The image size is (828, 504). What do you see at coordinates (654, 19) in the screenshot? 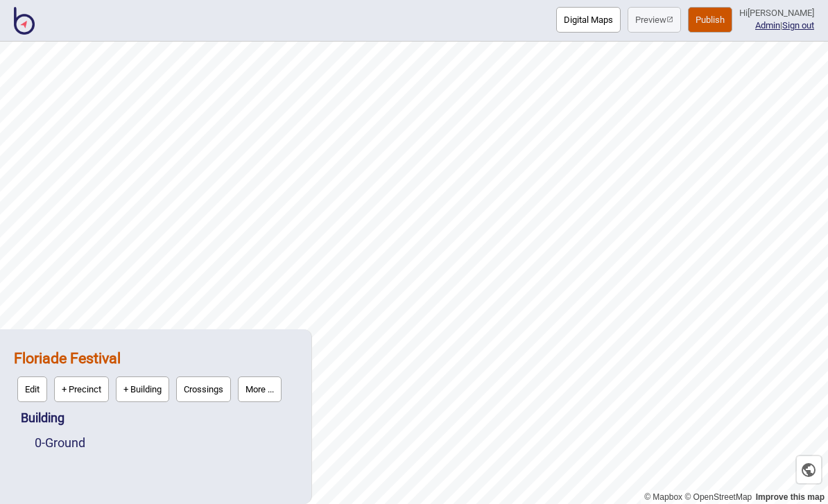
I see `button: Preview` at bounding box center [654, 19].